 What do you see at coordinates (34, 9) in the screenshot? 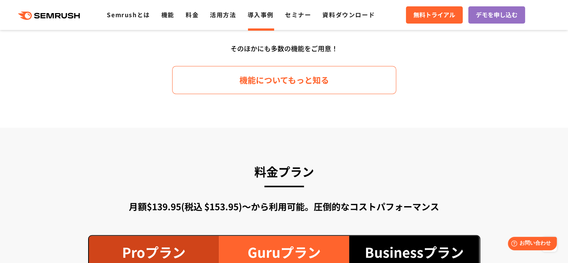
I see `span: お問い合わせ` at bounding box center [34, 9].